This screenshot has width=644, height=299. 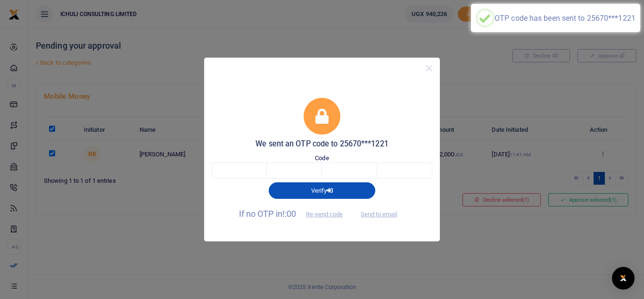 What do you see at coordinates (289, 213) in the screenshot?
I see `span: !:00` at bounding box center [289, 213].